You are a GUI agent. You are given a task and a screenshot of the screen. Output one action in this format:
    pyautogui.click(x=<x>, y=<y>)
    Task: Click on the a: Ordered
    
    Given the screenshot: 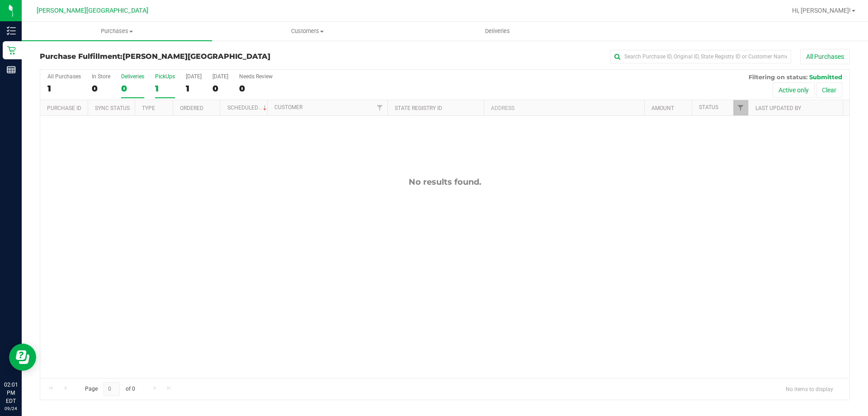 What is the action you would take?
    pyautogui.click(x=191, y=108)
    